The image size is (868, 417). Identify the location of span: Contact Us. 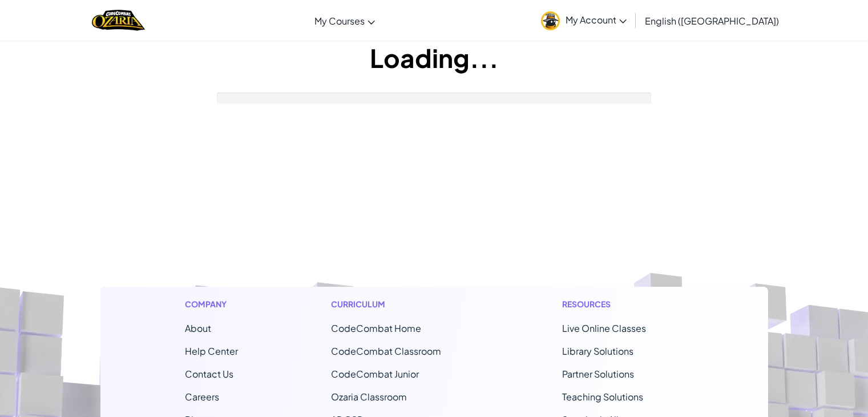
(209, 373).